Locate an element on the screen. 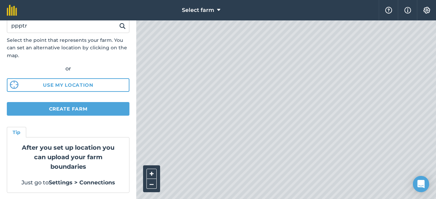 This screenshot has width=436, height=199. img: A cog icon is located at coordinates (427, 10).